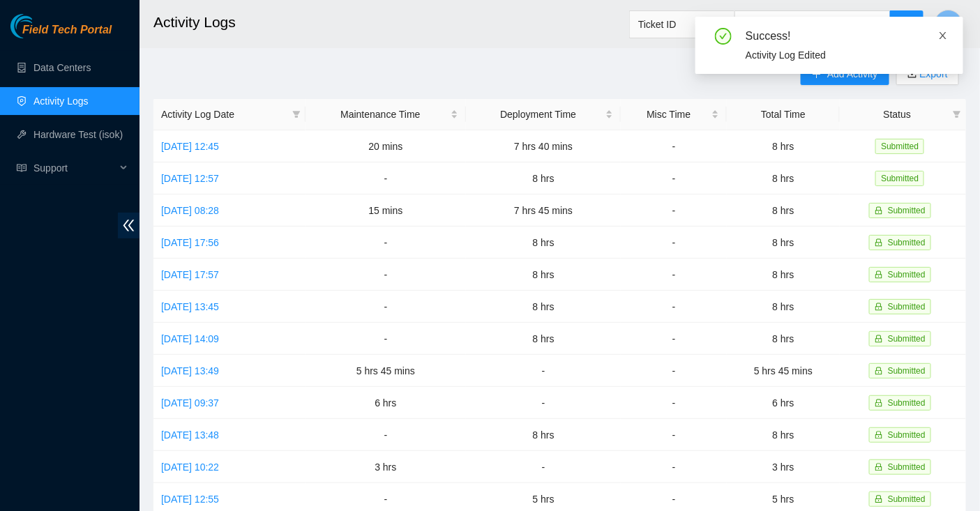  What do you see at coordinates (40, 26) in the screenshot?
I see `img: Akamai Technologies` at bounding box center [40, 26].